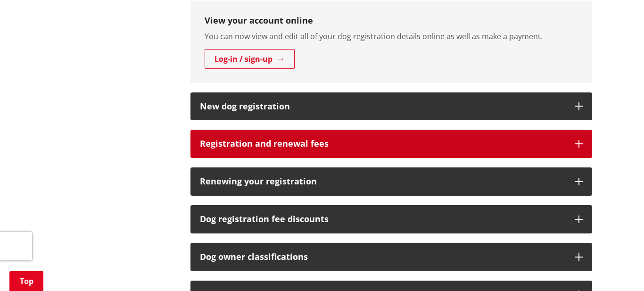 Image resolution: width=644 pixels, height=291 pixels. I want to click on h3: View your account online, so click(391, 20).